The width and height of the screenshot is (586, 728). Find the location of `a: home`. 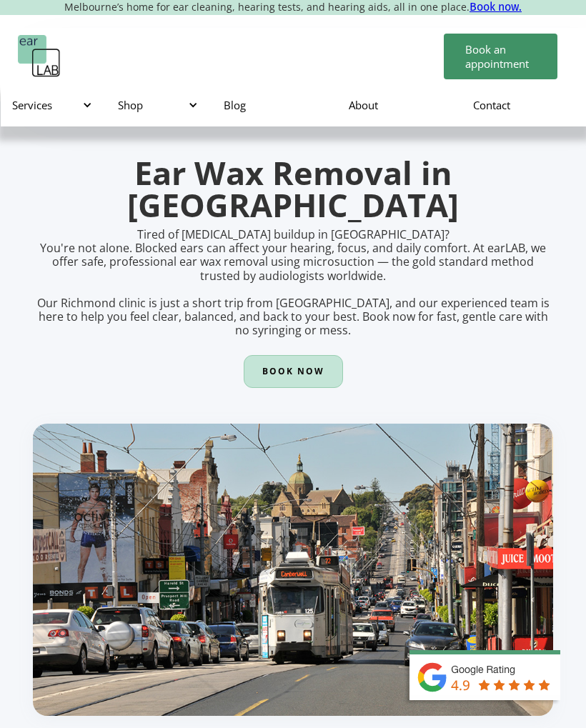

a: home is located at coordinates (39, 57).